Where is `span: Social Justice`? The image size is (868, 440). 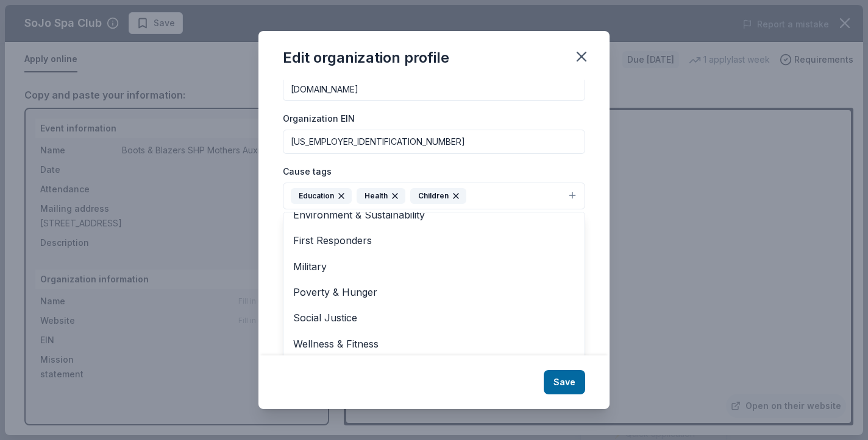
span: Social Justice is located at coordinates (434, 318).